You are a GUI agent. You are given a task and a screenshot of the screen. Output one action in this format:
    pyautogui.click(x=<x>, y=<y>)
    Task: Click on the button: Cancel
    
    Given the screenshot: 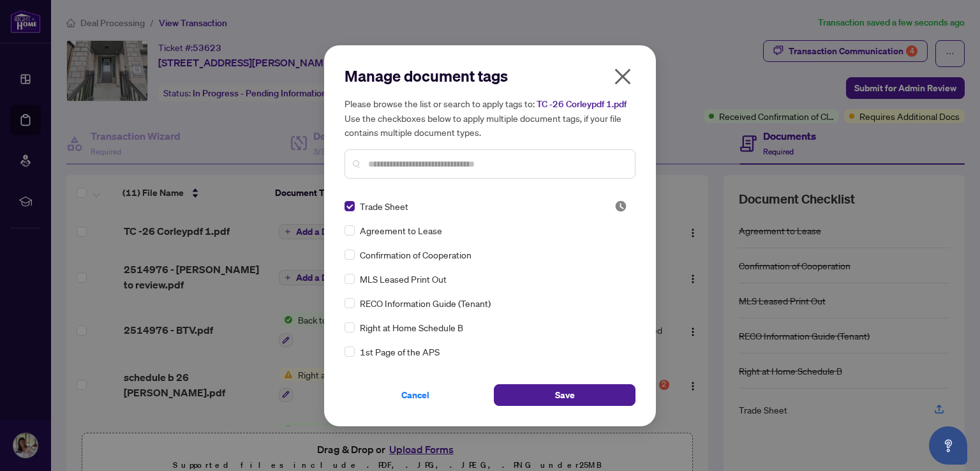 What is the action you would take?
    pyautogui.click(x=415, y=395)
    